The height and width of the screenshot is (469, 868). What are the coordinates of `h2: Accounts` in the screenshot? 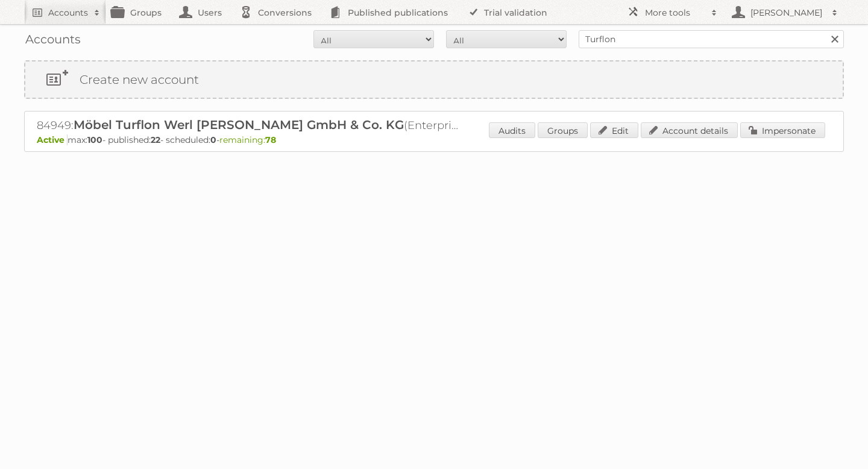 It's located at (68, 13).